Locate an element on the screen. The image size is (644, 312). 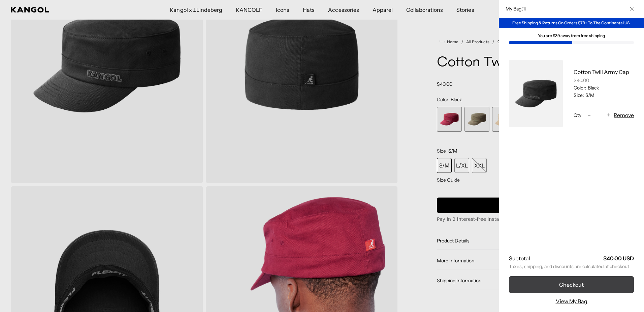
strong: $40.00 USD is located at coordinates (619, 258).